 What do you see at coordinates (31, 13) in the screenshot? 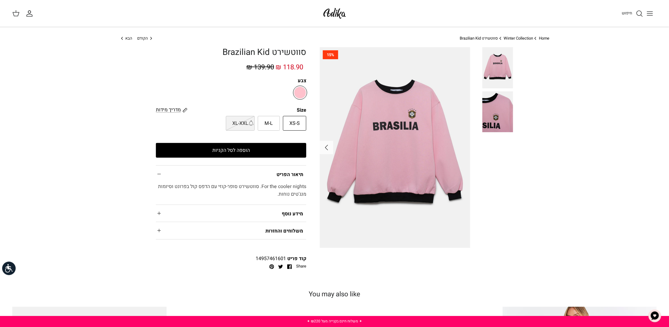
I see `a: החשבון שלי` at bounding box center [31, 13].